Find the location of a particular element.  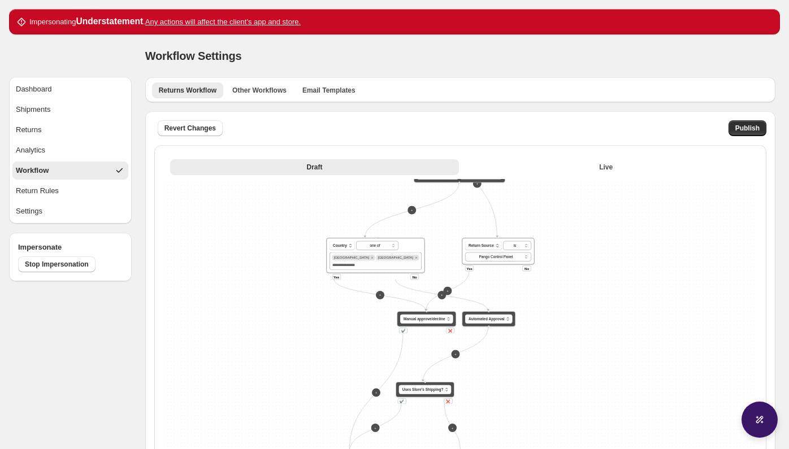

g: Edge from b85823e7-ea3a-43c8-a22c-469ff175b1a8 to default_flag is located at coordinates (442, 295).